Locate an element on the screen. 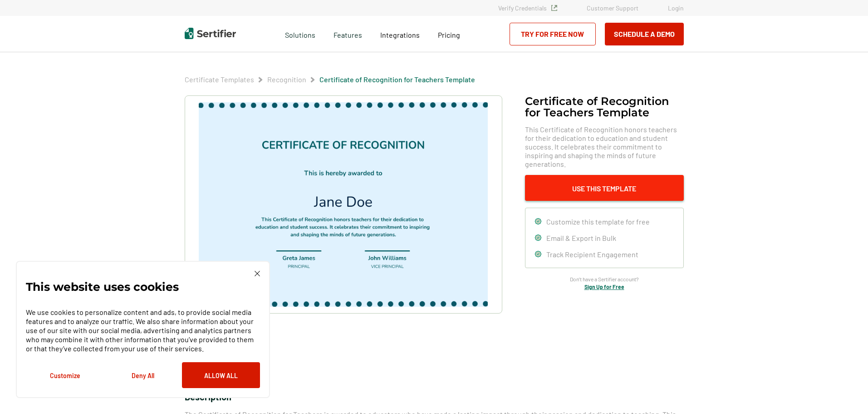 This screenshot has width=868, height=414. a: Schedule a Demo is located at coordinates (645, 34).